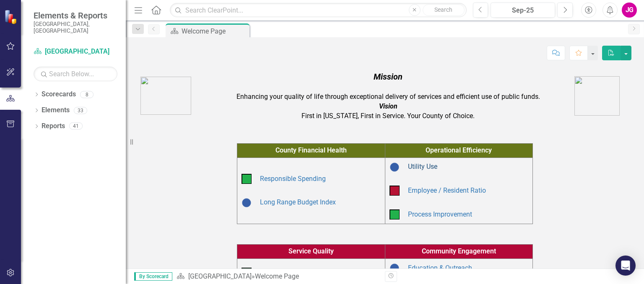 This screenshot has width=644, height=284. What do you see at coordinates (389, 96) in the screenshot?
I see `td: Enhancing your quality of life through exceptional delivery of services and efficient use of publ...` at bounding box center [389, 96].